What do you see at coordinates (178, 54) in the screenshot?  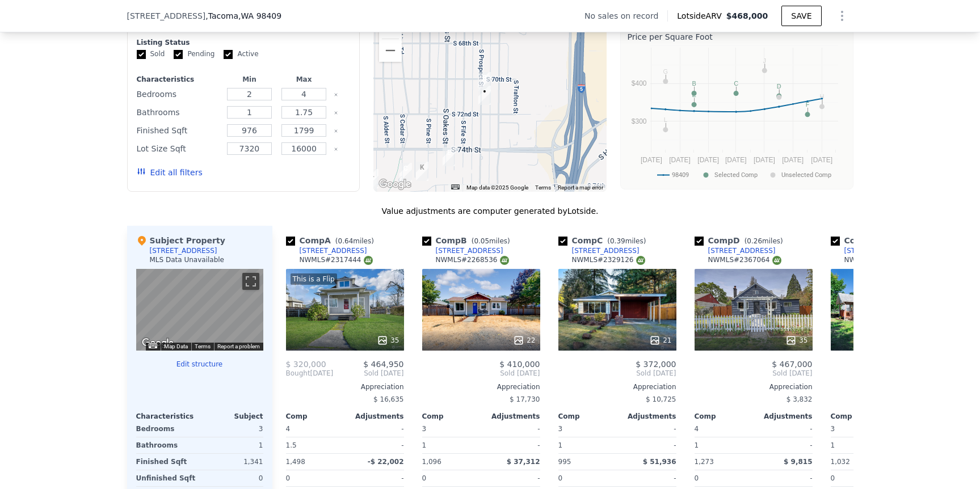 I see `input: Pending` at bounding box center [178, 54].